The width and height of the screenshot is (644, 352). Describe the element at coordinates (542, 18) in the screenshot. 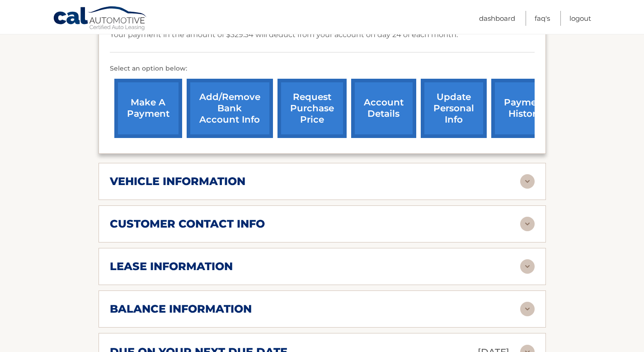

I see `a: FAQ's` at that location.